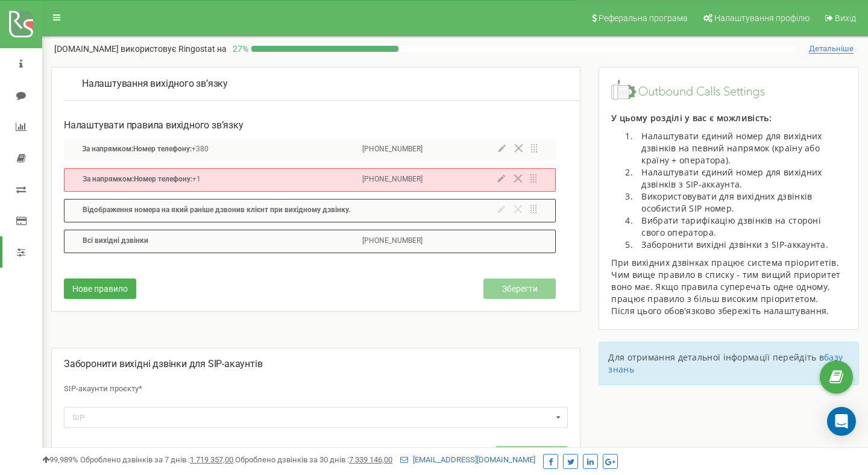  Describe the element at coordinates (371, 459) in the screenshot. I see `u: 7 339 146,00` at that location.